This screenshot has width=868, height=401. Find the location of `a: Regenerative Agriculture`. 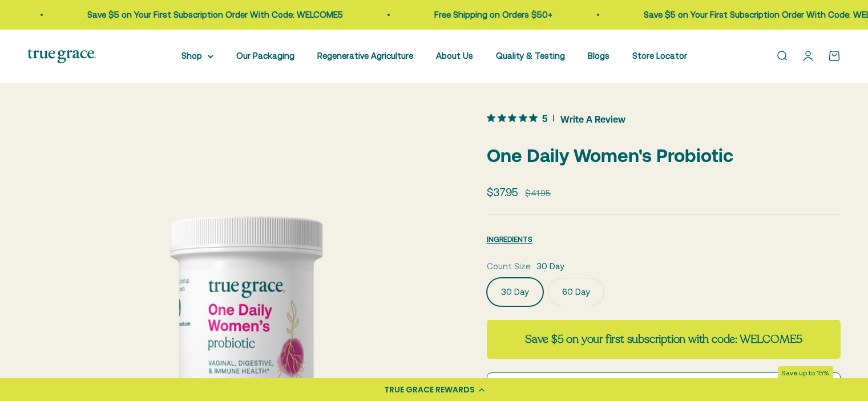

a: Regenerative Agriculture is located at coordinates (366, 55).